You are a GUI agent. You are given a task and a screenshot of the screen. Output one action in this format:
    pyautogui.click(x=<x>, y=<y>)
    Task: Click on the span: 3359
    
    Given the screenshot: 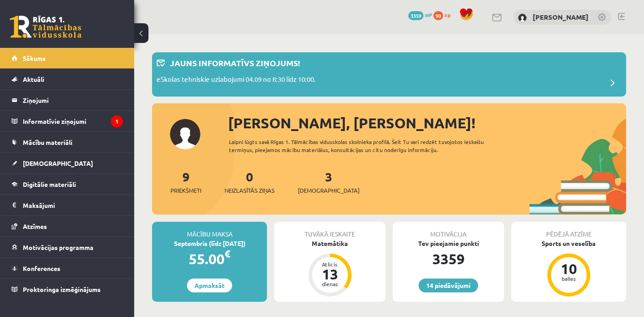 What is the action you would take?
    pyautogui.click(x=416, y=15)
    